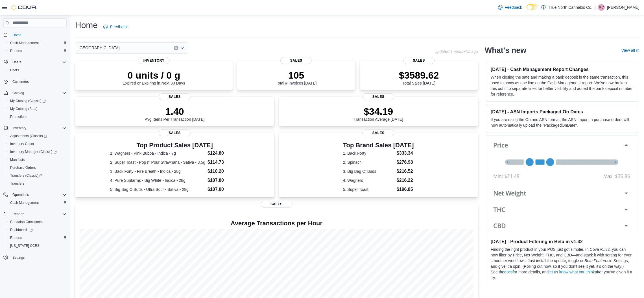 The image size is (644, 298). I want to click on dd: $107.00, so click(223, 189).